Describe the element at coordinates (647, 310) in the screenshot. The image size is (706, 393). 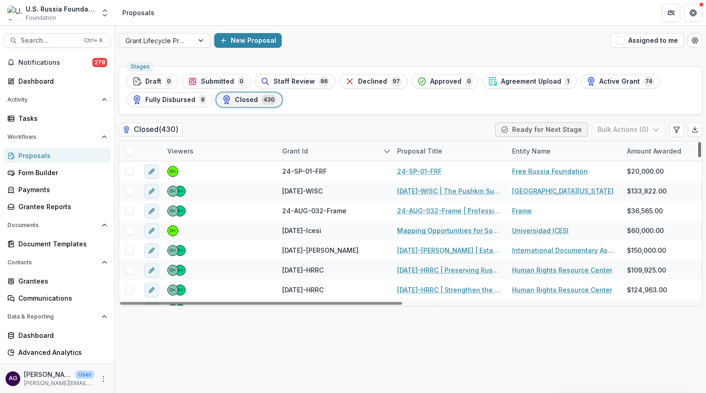
I see `span: $153,290.00` at that location.